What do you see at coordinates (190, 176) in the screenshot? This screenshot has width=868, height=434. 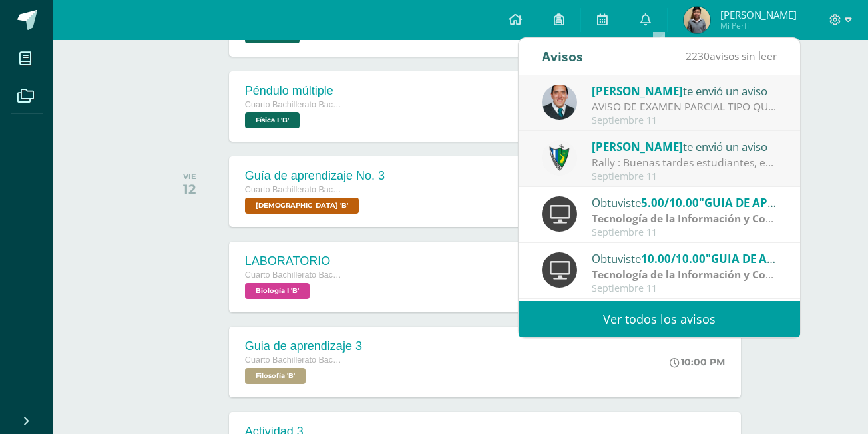 I see `div: VIE` at bounding box center [190, 176].